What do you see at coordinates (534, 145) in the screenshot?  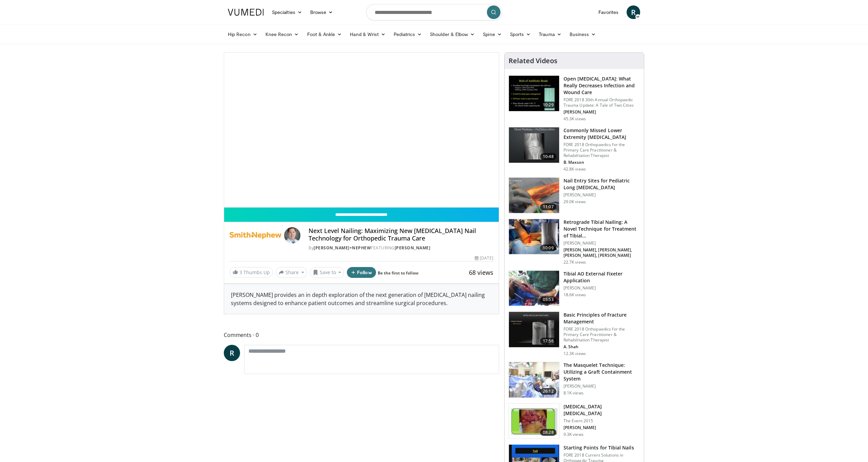 I see `img: 4aa379b6-386c-4fb5-93ee-de5617843a87.150x105_q85_crop-smart_upscale.jpg` at bounding box center [534, 145].